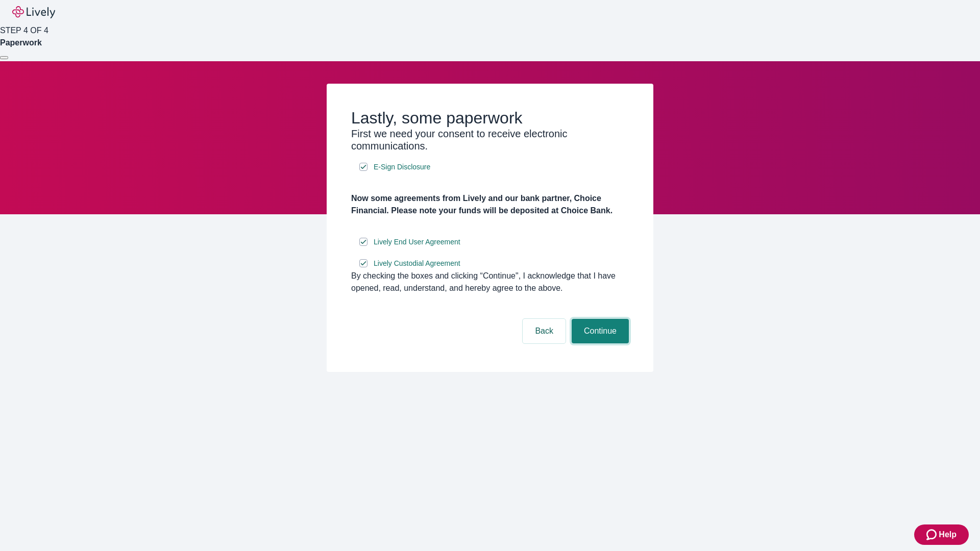 The image size is (980, 551). Describe the element at coordinates (947, 535) in the screenshot. I see `span: Help` at that location.